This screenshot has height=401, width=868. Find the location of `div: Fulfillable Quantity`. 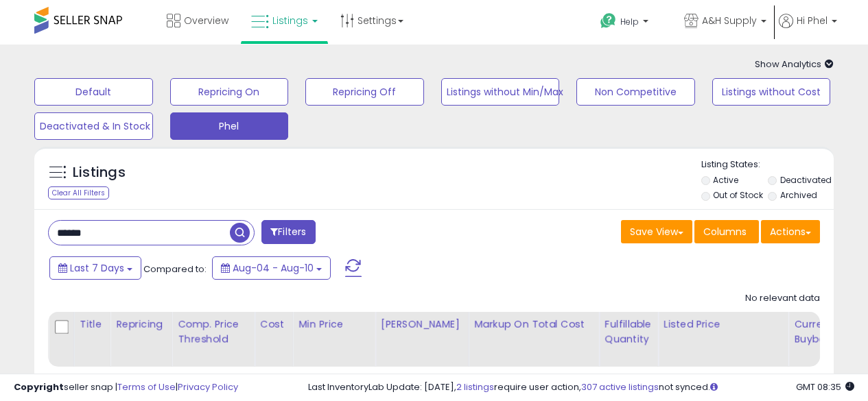

div: Fulfillable Quantity is located at coordinates (628, 332).